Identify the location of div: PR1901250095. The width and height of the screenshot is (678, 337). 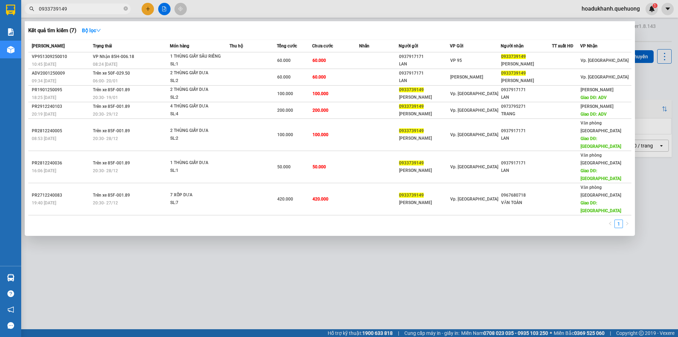
(61, 90).